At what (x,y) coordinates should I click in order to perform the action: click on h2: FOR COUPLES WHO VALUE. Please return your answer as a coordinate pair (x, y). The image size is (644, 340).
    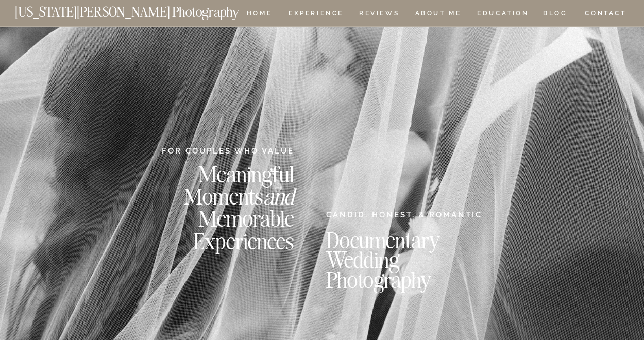
    Looking at the image, I should click on (226, 150).